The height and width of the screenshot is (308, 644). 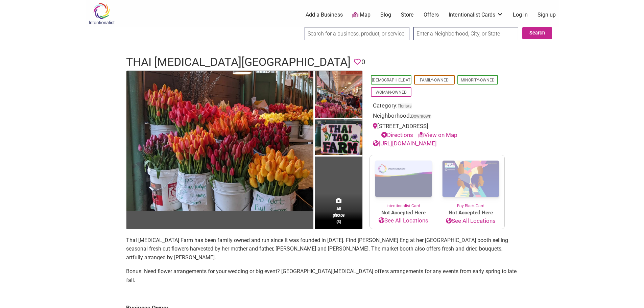 I want to click on button: Search, so click(x=537, y=33).